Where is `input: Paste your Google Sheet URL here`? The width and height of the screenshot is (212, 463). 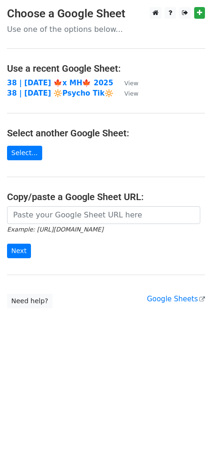 input: Paste your Google Sheet URL here is located at coordinates (104, 215).